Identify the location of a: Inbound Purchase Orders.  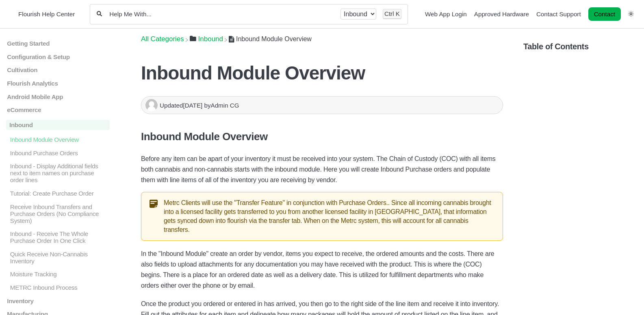
(58, 152).